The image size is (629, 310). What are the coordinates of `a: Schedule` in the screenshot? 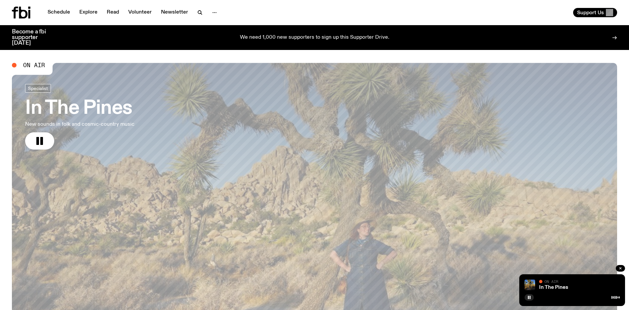 It's located at (59, 13).